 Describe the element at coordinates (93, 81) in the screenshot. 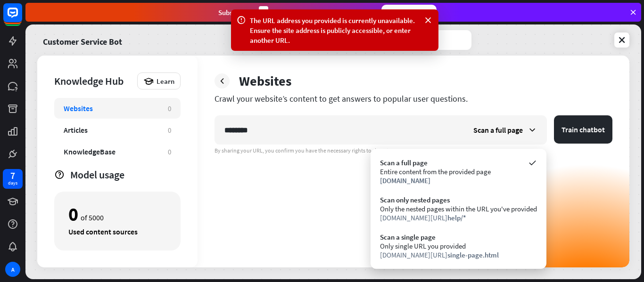

I see `div: Knowledge Hub` at that location.